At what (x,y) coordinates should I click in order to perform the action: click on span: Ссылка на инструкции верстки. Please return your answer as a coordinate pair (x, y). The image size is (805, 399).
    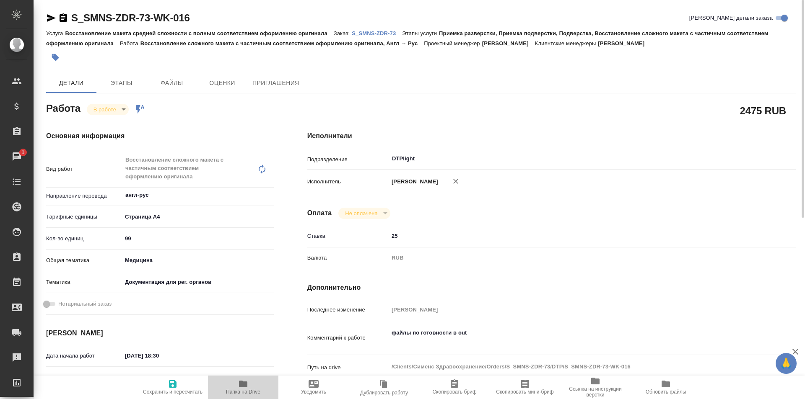
    Looking at the image, I should click on (595, 392).